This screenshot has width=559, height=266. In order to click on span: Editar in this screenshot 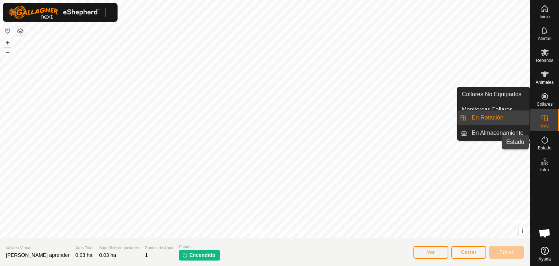, I will do `click(507, 252)`.